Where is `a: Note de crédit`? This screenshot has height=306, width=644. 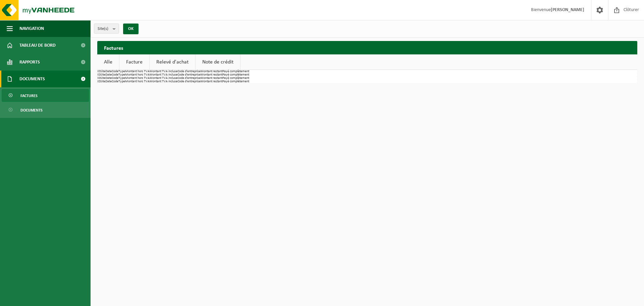 a: Note de crédit is located at coordinates (218, 62).